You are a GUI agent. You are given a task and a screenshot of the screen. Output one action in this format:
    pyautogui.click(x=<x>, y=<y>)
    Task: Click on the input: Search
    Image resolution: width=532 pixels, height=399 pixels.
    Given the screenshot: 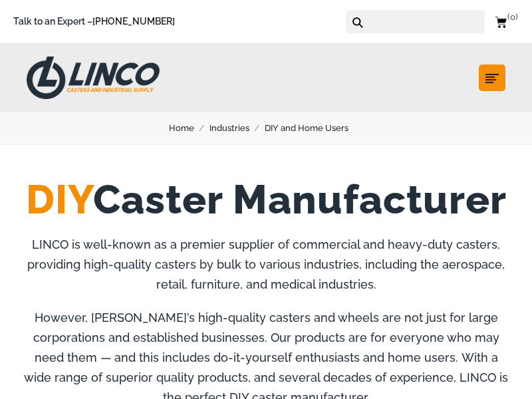 What is the action you would take?
    pyautogui.click(x=426, y=21)
    